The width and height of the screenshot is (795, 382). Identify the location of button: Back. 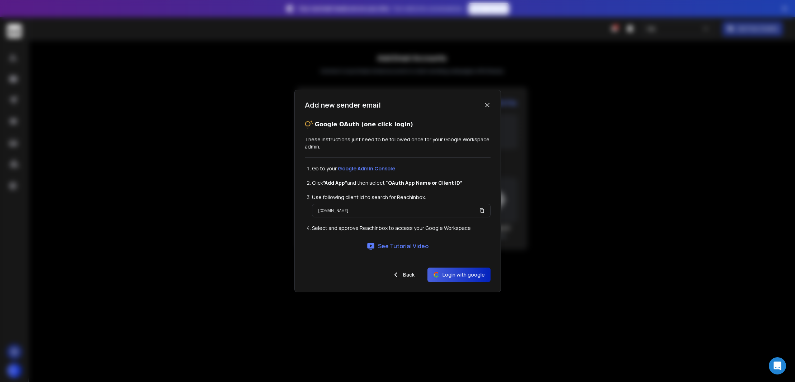
(403, 275).